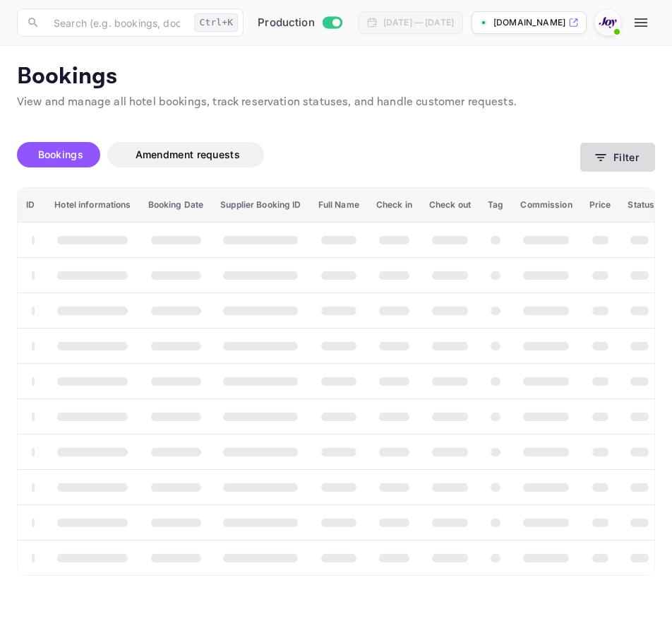 The width and height of the screenshot is (672, 638). What do you see at coordinates (601, 205) in the screenshot?
I see `th: Price` at bounding box center [601, 205].